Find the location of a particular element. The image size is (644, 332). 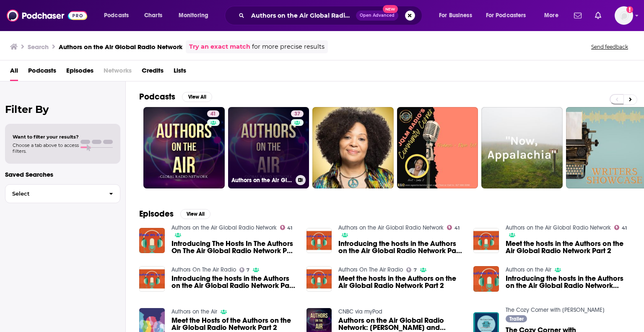

a: The Cozy Corner with Alexia Gordon is located at coordinates (555, 309).